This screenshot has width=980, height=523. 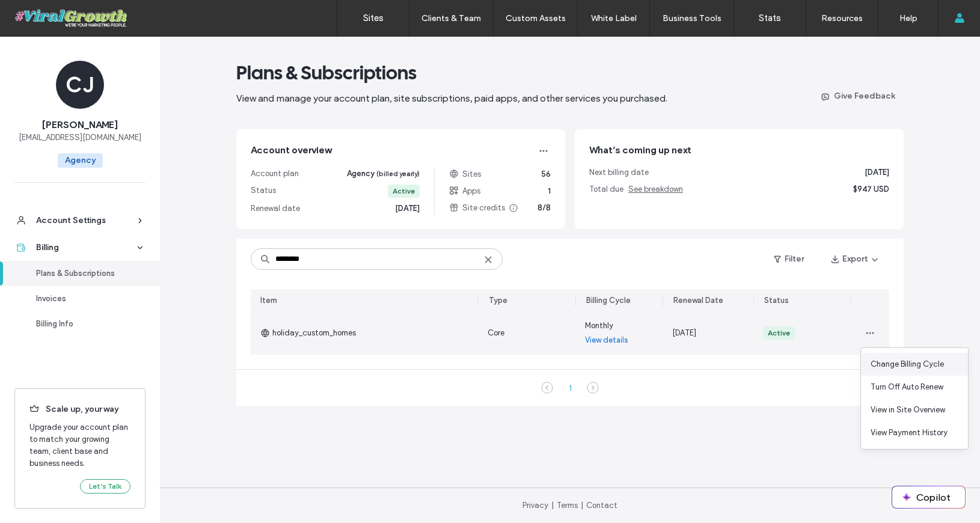 What do you see at coordinates (498, 301) in the screenshot?
I see `div: Type` at bounding box center [498, 301].